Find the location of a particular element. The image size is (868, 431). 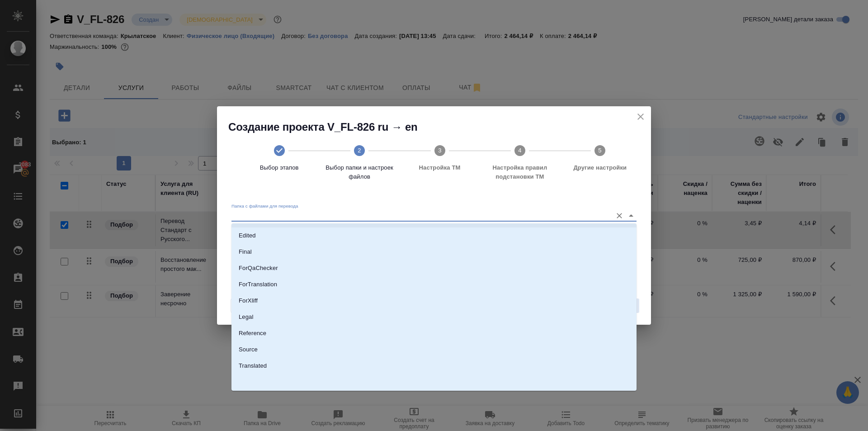

p: Source is located at coordinates (248, 349).